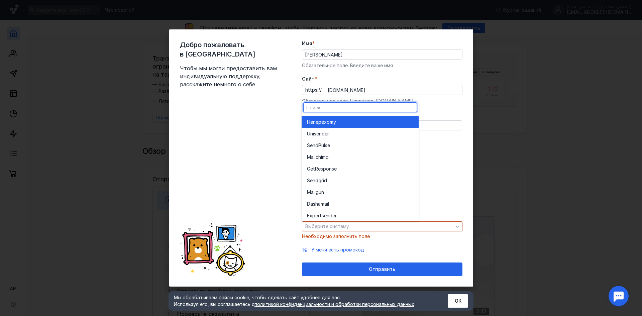  What do you see at coordinates (325, 181) in the screenshot?
I see `span: id` at bounding box center [325, 181].